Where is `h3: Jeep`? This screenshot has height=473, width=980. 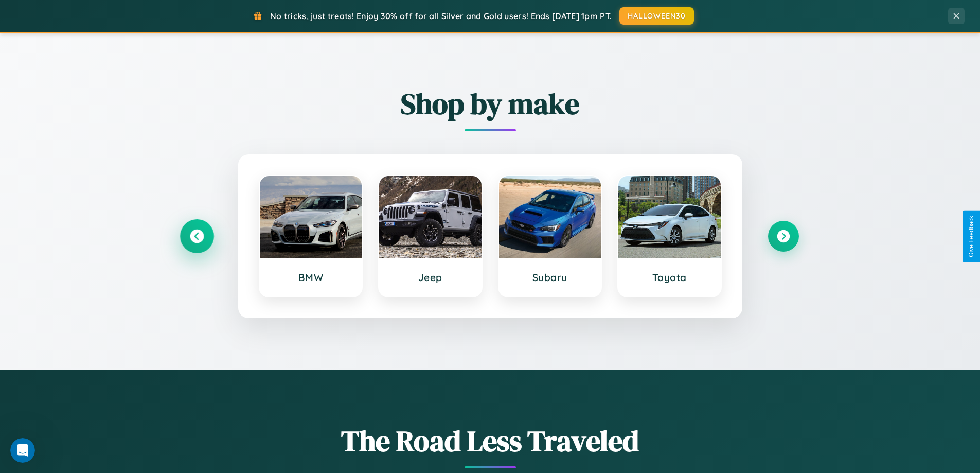
h3: Jeep is located at coordinates (431, 278).